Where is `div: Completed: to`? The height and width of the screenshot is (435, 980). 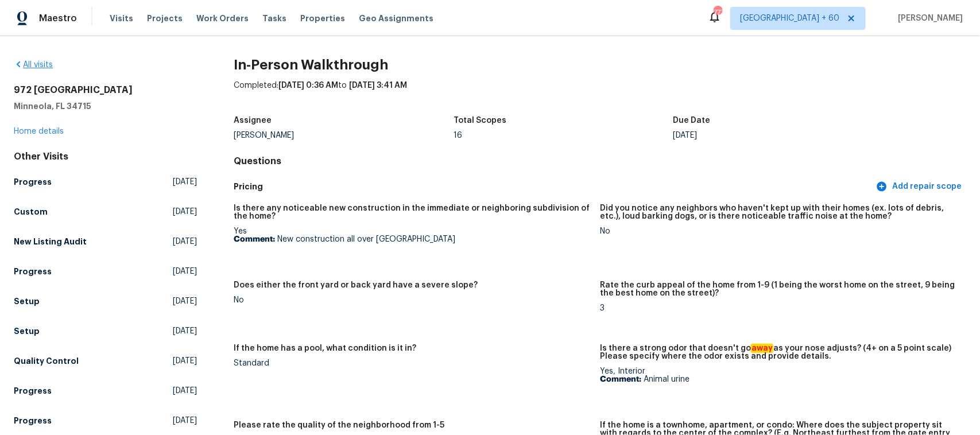 div: Completed: to is located at coordinates (600, 95).